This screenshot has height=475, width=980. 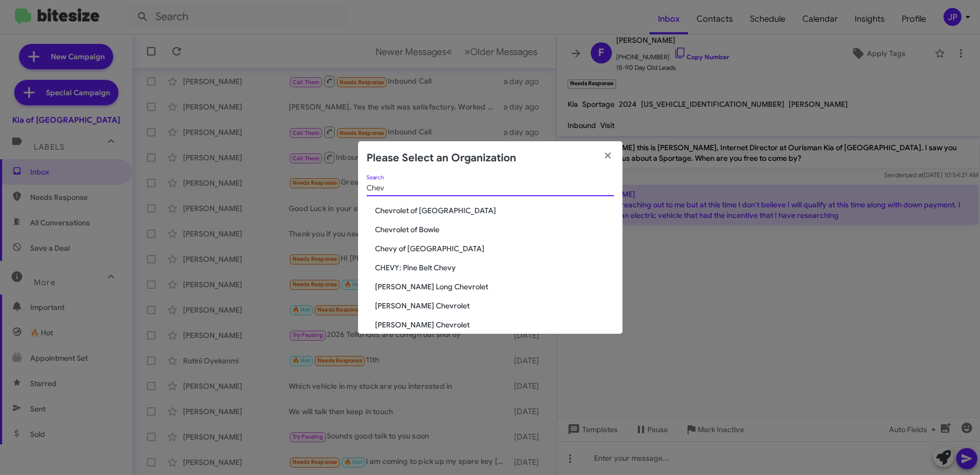 What do you see at coordinates (494, 229) in the screenshot?
I see `span: Chevrolet of Bowie` at bounding box center [494, 229].